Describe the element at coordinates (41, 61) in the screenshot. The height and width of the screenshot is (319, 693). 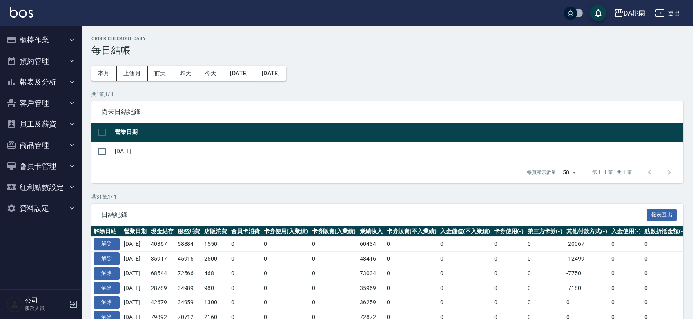
I see `button: 預約管理` at that location.